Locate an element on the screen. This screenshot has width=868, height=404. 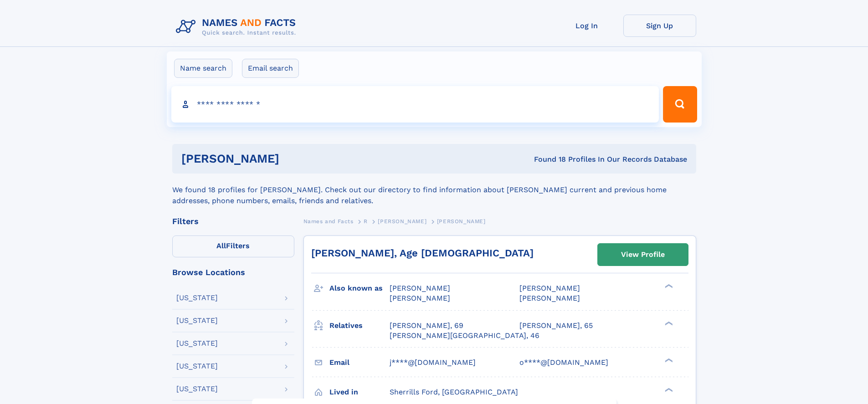
label: Filters is located at coordinates (234, 246).